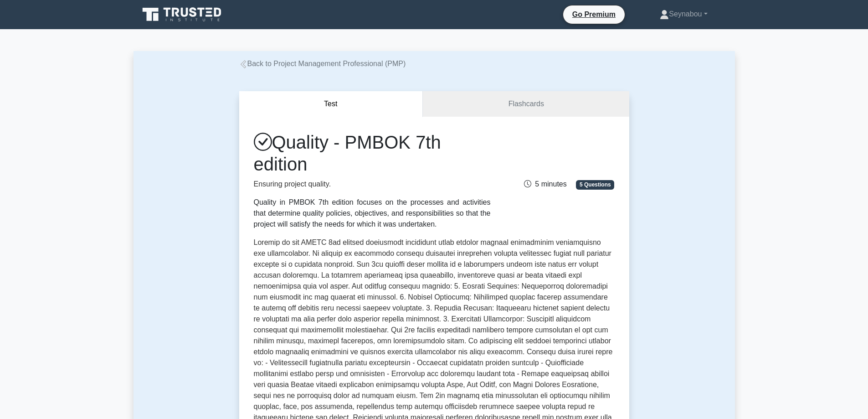 The height and width of the screenshot is (419, 868). Describe the element at coordinates (545, 184) in the screenshot. I see `span: 5 minutes` at that location.